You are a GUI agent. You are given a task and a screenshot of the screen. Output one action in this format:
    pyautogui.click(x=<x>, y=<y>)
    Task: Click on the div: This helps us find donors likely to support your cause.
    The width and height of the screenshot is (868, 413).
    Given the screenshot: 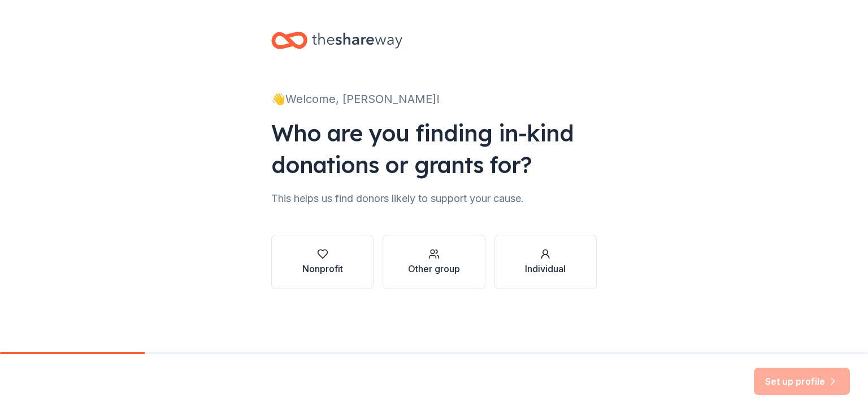 What is the action you would take?
    pyautogui.click(x=434, y=199)
    